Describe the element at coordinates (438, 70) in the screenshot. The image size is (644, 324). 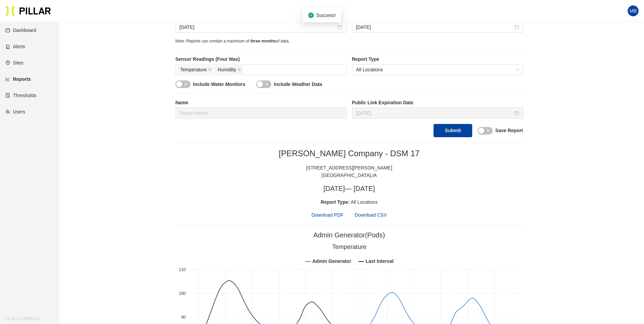
I see `span: All Locations` at that location.